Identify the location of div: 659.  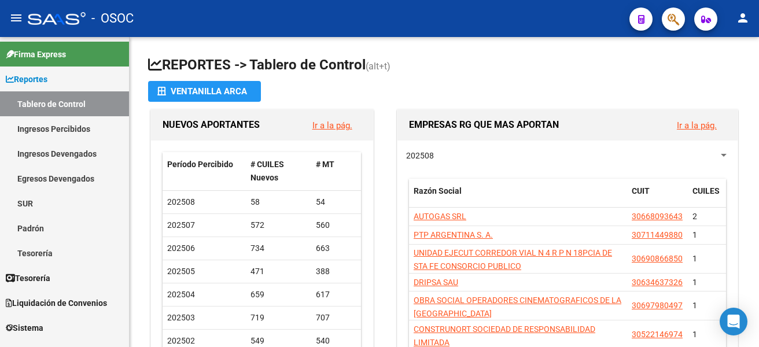
(279, 294).